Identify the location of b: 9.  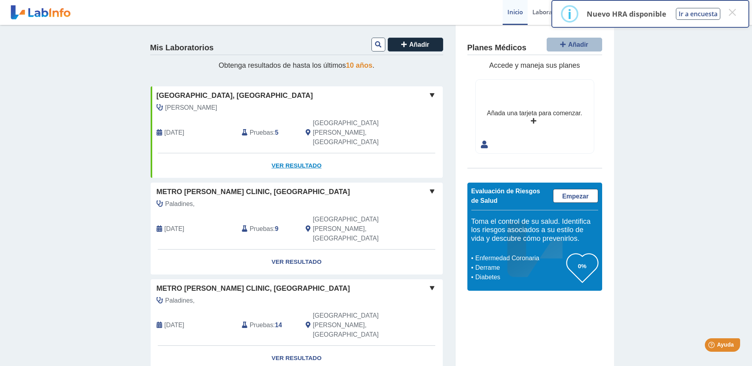
(277, 229).